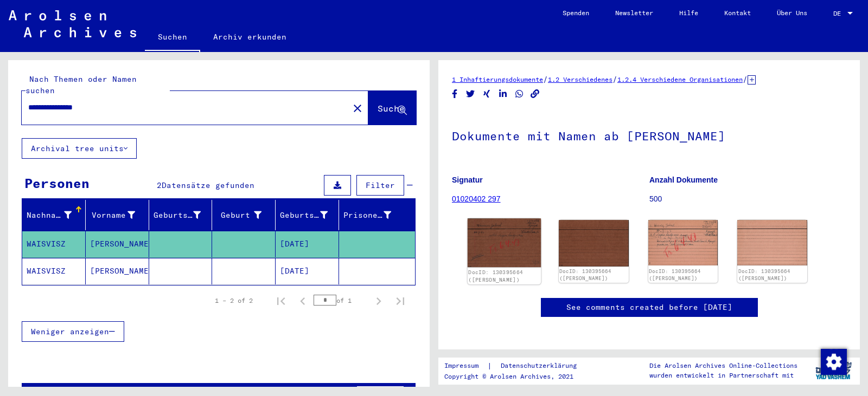 This screenshot has height=396, width=868. I want to click on p: wurden entwickelt in Partnerschaft mit, so click(723, 376).